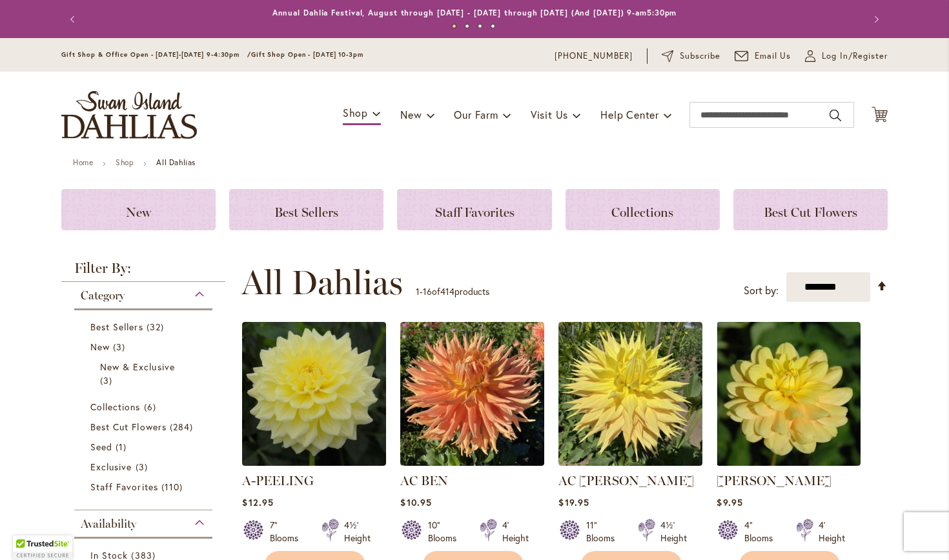  I want to click on span: 16, so click(427, 291).